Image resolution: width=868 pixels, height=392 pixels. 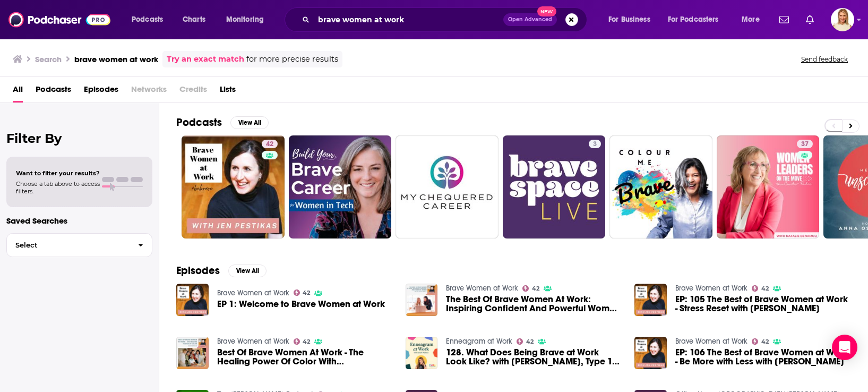 What do you see at coordinates (292, 59) in the screenshot?
I see `span: for more precise results` at bounding box center [292, 59].